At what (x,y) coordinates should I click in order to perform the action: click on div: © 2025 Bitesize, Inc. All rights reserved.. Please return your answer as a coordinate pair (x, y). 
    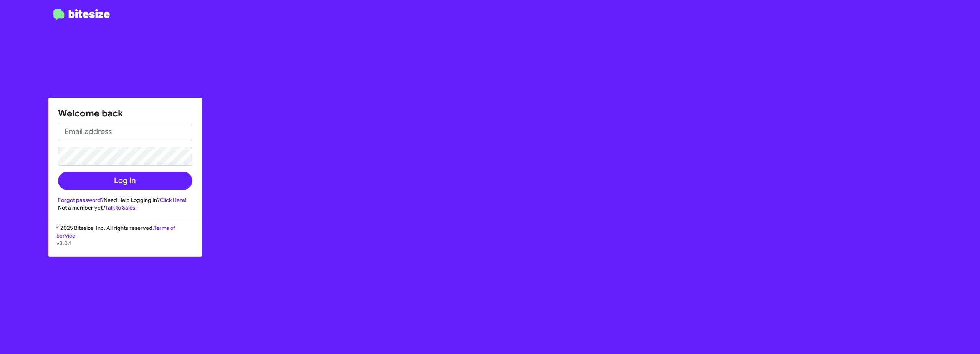
    Looking at the image, I should click on (125, 240).